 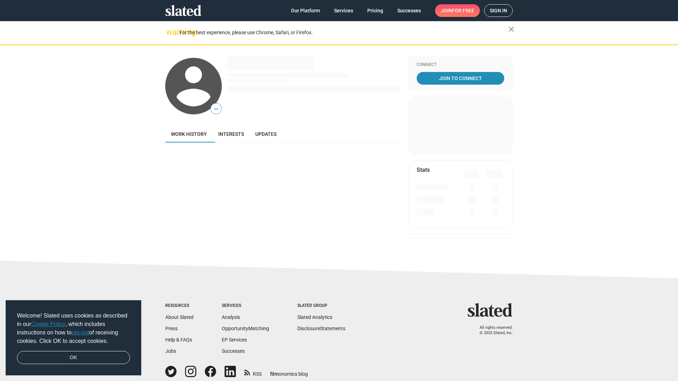 I want to click on mat-icon: warning, so click(x=170, y=32).